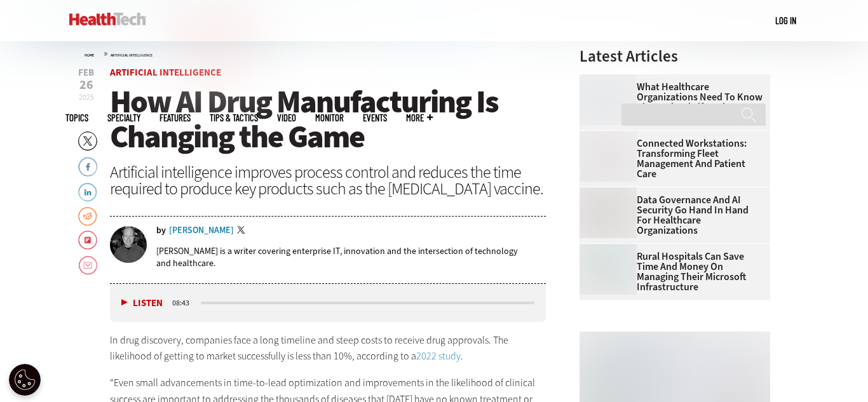 This screenshot has height=402, width=868. I want to click on img: woman discusses data governance, so click(605, 212).